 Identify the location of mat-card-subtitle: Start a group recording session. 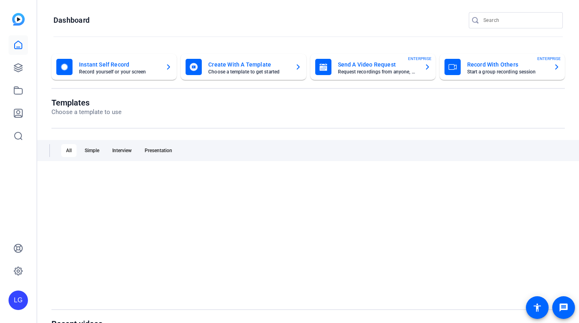
(507, 72).